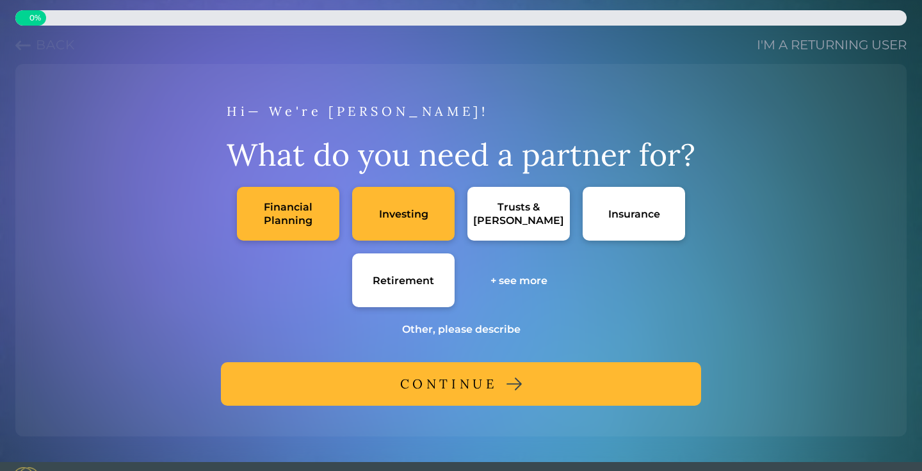 The width and height of the screenshot is (922, 471). Describe the element at coordinates (288, 214) in the screenshot. I see `div: Financial Planning` at that location.